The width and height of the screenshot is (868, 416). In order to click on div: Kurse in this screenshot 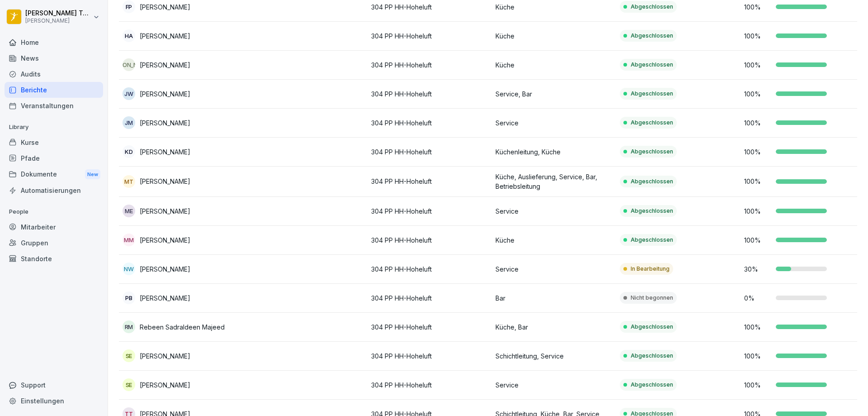, I will do `click(54, 142)`.